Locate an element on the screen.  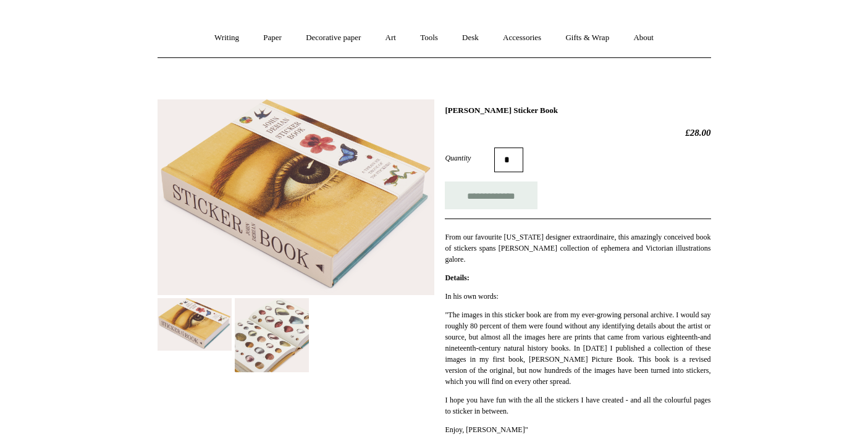
p: I hope you have fun with the all the stickers I have created - and all the colourful pages to sti... is located at coordinates (578, 406).